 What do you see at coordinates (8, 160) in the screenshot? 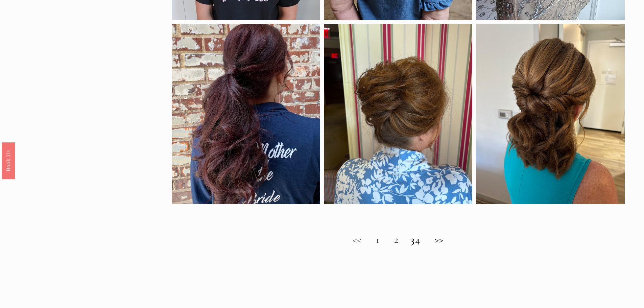
I see `a: Book Us` at bounding box center [8, 160].